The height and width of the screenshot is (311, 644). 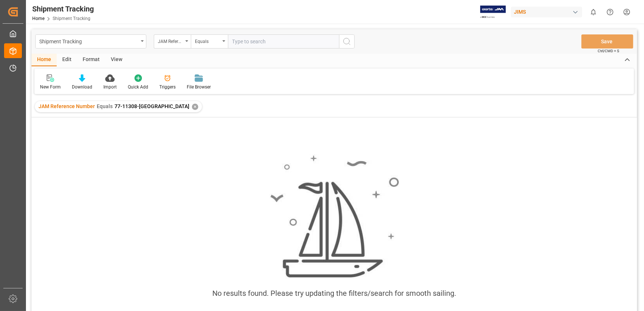 What do you see at coordinates (168, 87) in the screenshot?
I see `div: Triggers` at bounding box center [168, 87].